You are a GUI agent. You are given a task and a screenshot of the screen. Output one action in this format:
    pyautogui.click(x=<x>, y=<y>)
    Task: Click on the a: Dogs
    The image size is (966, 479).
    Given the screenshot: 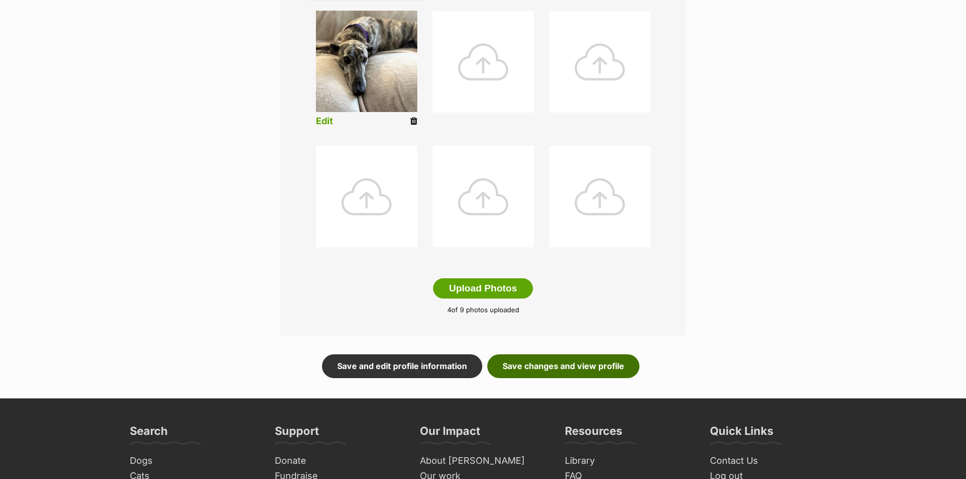 What is the action you would take?
    pyautogui.click(x=193, y=461)
    